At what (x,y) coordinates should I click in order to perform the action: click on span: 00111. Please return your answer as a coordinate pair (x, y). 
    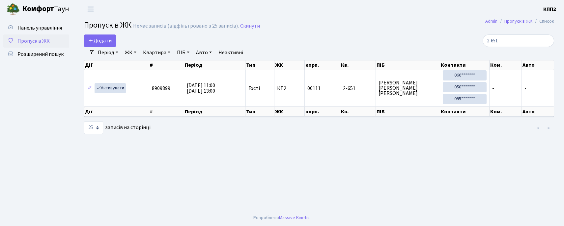
    Looking at the image, I should click on (314, 89).